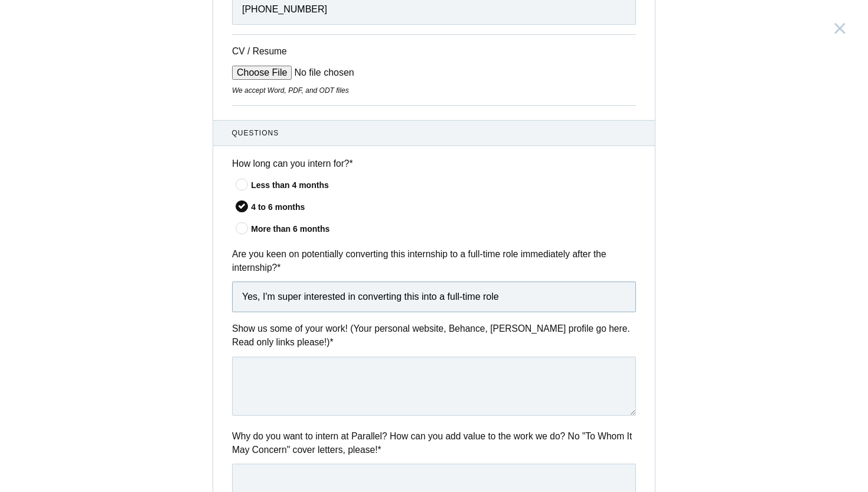 Image resolution: width=868 pixels, height=492 pixels. Describe the element at coordinates (434, 133) in the screenshot. I see `span: Questions` at that location.